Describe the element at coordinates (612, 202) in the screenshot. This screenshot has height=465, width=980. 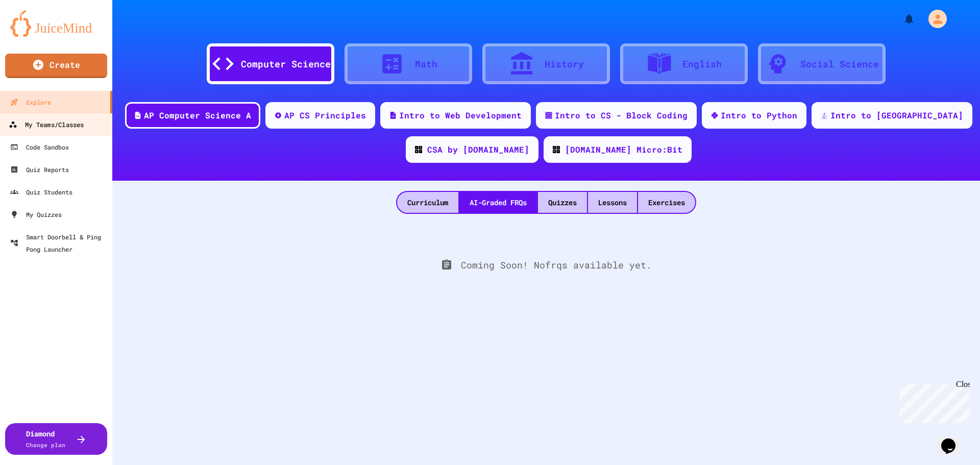
I see `div: Lessons` at that location.